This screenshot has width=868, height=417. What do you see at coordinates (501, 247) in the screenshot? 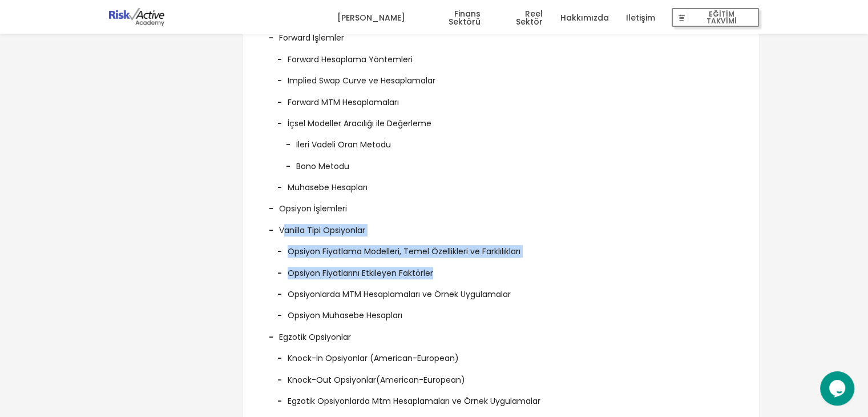
I see `li: Opsiyon Fiyatlama Modelleri, Temel Özellikleri ve Farklılıkları` at bounding box center [501, 247].